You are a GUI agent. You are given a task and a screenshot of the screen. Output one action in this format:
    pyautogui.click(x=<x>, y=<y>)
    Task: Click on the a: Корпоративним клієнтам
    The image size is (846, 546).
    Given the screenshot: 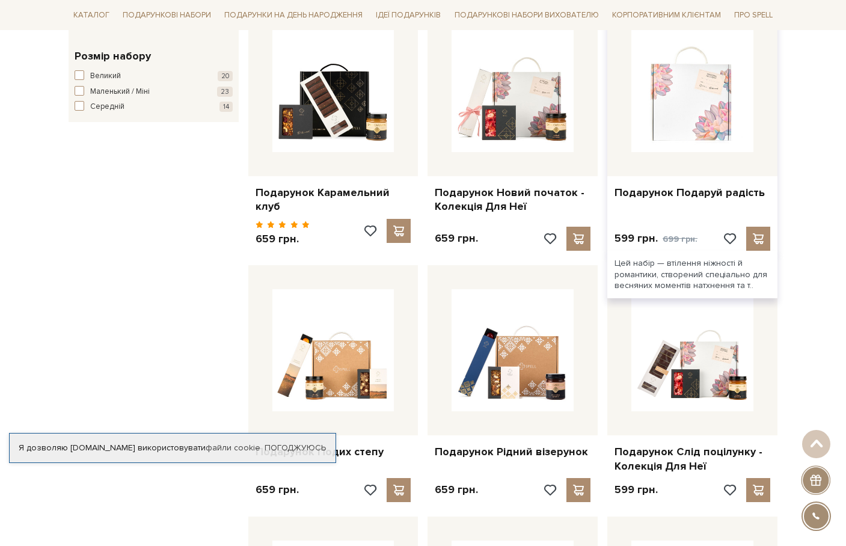 What is the action you would take?
    pyautogui.click(x=666, y=15)
    